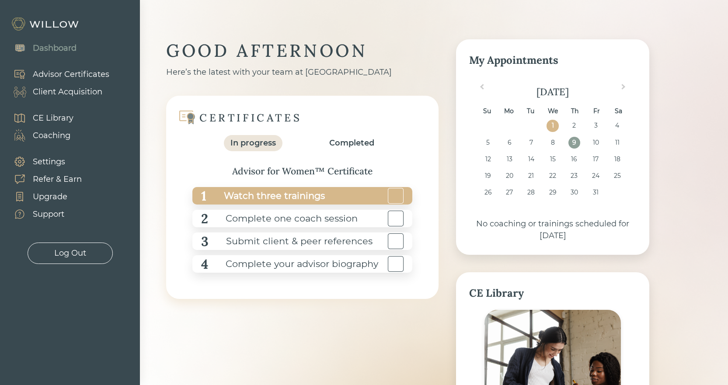 This screenshot has height=385, width=728. Describe the element at coordinates (205, 241) in the screenshot. I see `div: 3` at that location.